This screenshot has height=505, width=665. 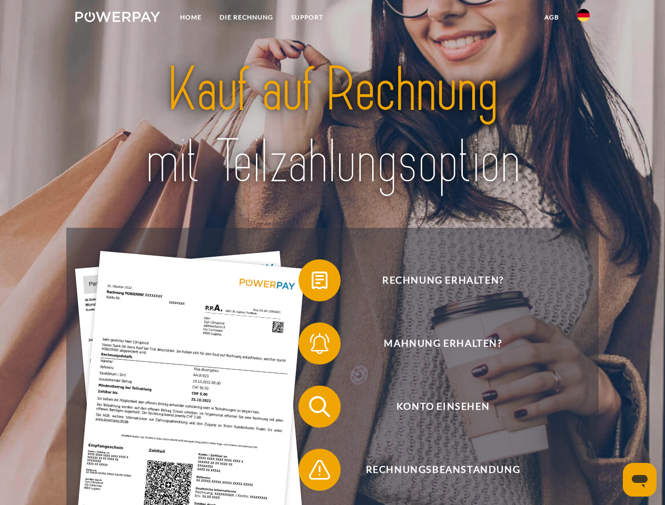 I want to click on a: SUPPORT, so click(x=307, y=17).